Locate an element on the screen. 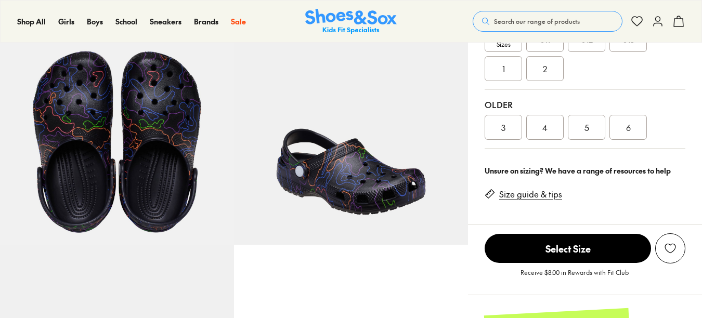 This screenshot has height=318, width=702. img: SNS_Logo_Responsive.svg is located at coordinates (351, 21).